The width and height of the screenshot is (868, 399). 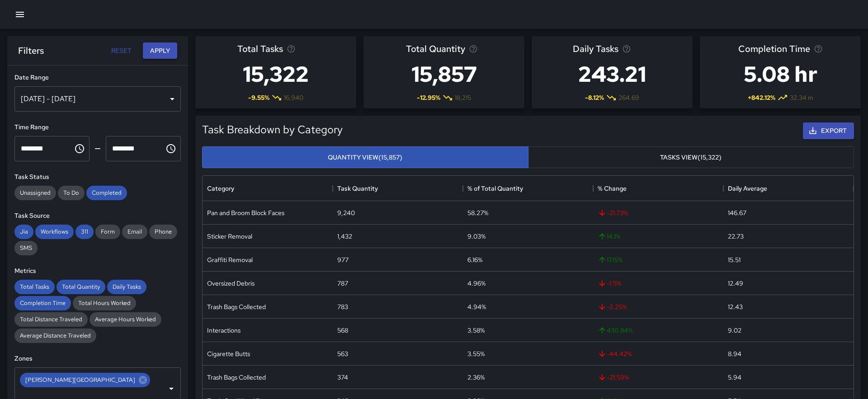 I want to click on span: Average Hours Worked, so click(x=125, y=319).